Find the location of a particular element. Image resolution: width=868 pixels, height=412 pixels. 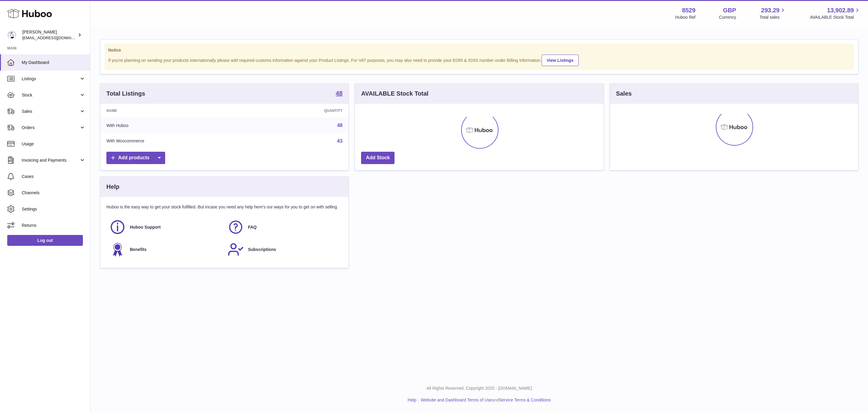

span: Listings is located at coordinates (50, 79).